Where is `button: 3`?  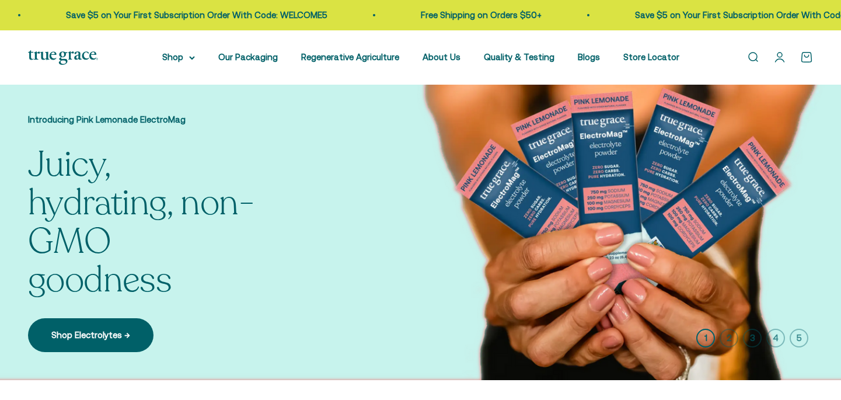
button: 3 is located at coordinates (752, 338).